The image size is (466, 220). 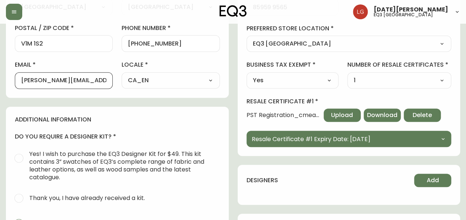 What do you see at coordinates (170, 28) in the screenshot?
I see `label: phone number` at bounding box center [170, 28].